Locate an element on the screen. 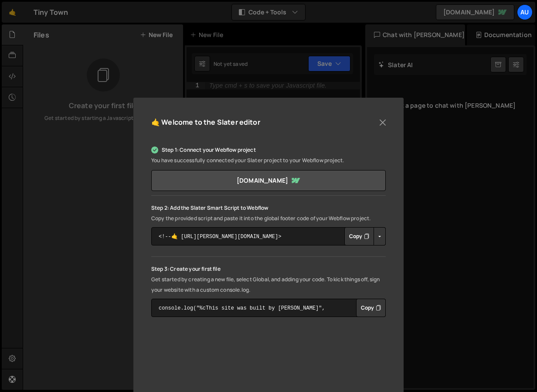 This screenshot has width=537, height=392. h5: 🤙 Welcome to the Slater editor is located at coordinates (206, 122).